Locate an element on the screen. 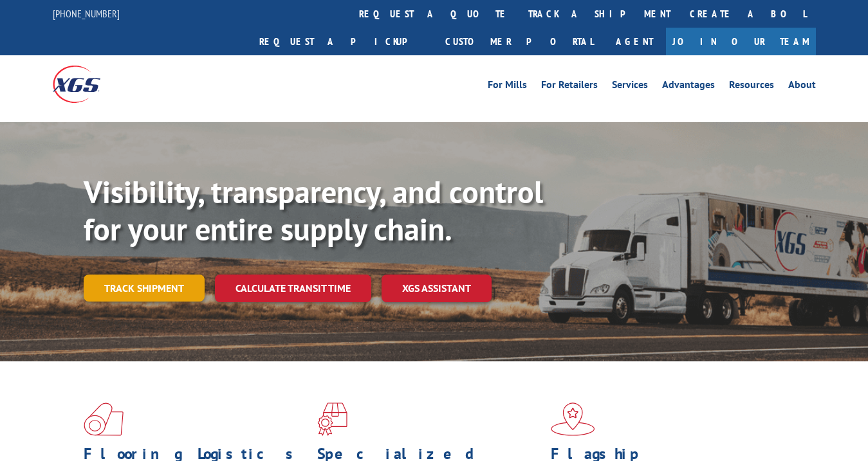 Image resolution: width=868 pixels, height=461 pixels. a: Join Our Team is located at coordinates (741, 41).